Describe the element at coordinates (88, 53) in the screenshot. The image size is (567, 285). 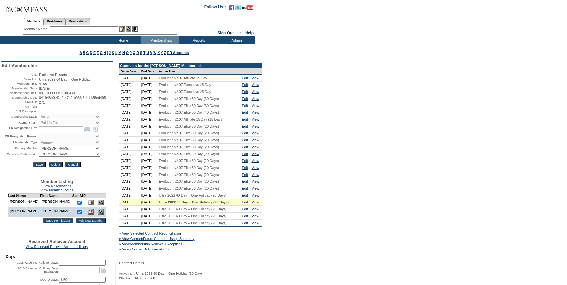
I see `a: C` at that location.